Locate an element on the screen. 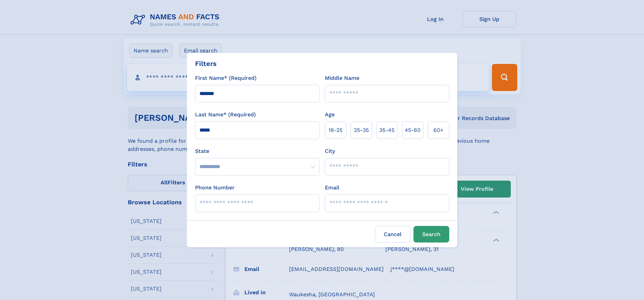  button: Search is located at coordinates (431, 234).